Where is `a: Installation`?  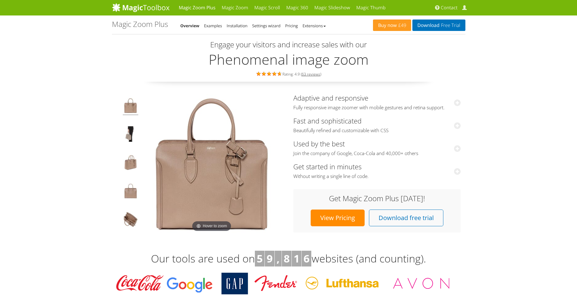
a: Installation is located at coordinates (237, 26).